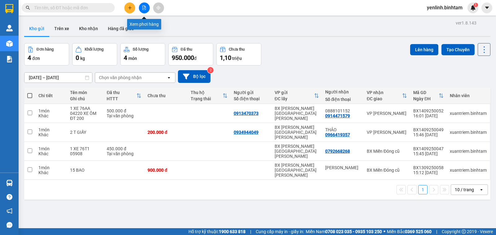 The height and width of the screenshot is (235, 496). What do you see at coordinates (191, 54) in the screenshot?
I see `button: Đã thu950.000đ` at bounding box center [191, 54].